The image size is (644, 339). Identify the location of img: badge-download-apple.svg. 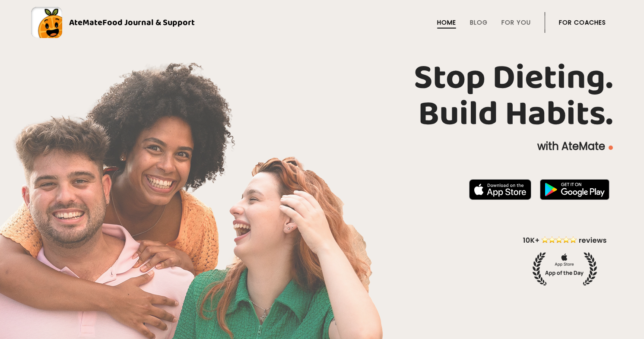
(500, 190).